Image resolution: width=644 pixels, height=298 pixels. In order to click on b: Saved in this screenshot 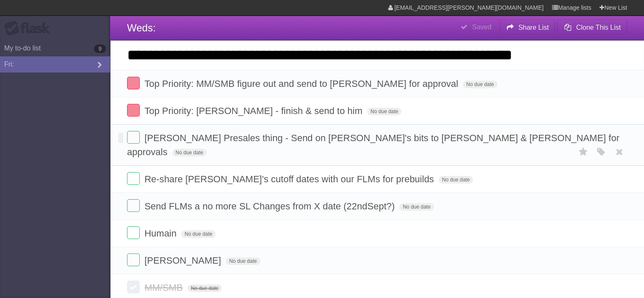, I will do `click(481, 27)`.